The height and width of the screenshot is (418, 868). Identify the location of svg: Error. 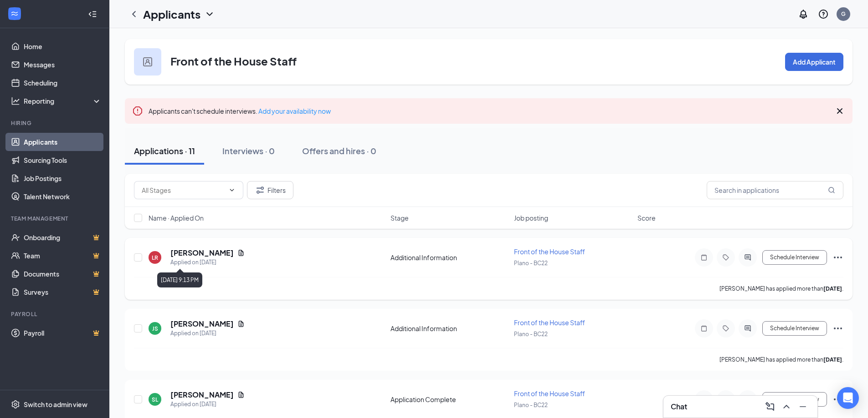
(138, 111).